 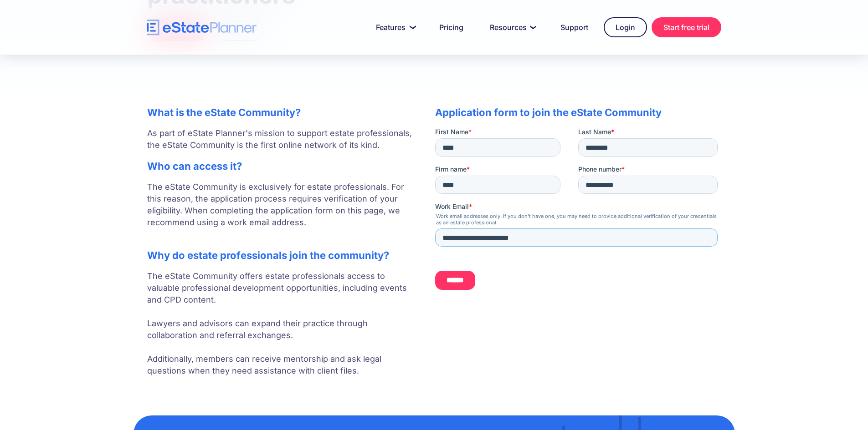 What do you see at coordinates (394, 27) in the screenshot?
I see `a: Features` at bounding box center [394, 27].